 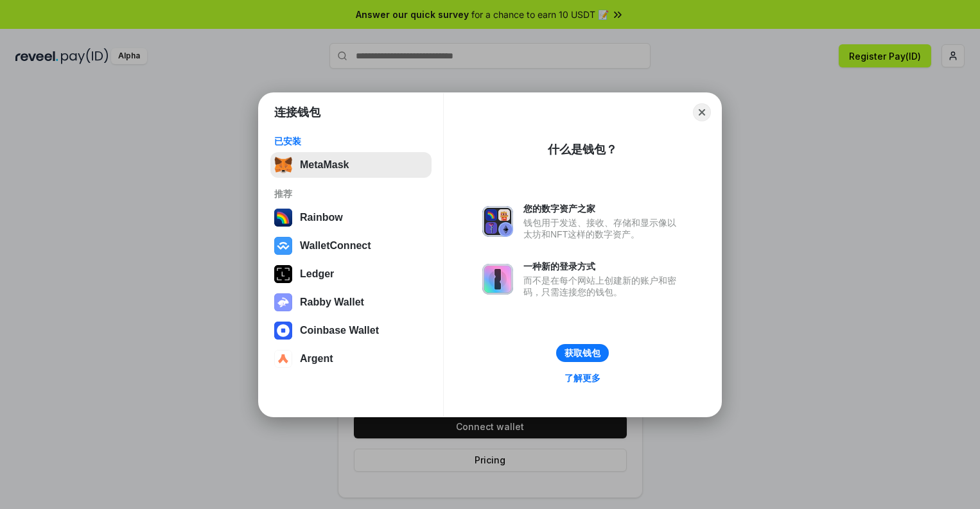 What do you see at coordinates (350, 359) in the screenshot?
I see `button: Argent` at bounding box center [350, 359].